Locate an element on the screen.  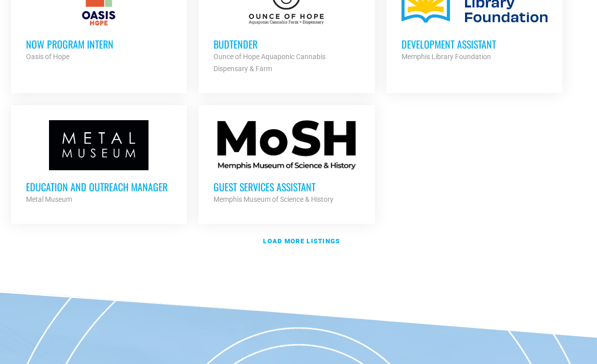
strong: Memphis Library Foundation is located at coordinates (446, 56).